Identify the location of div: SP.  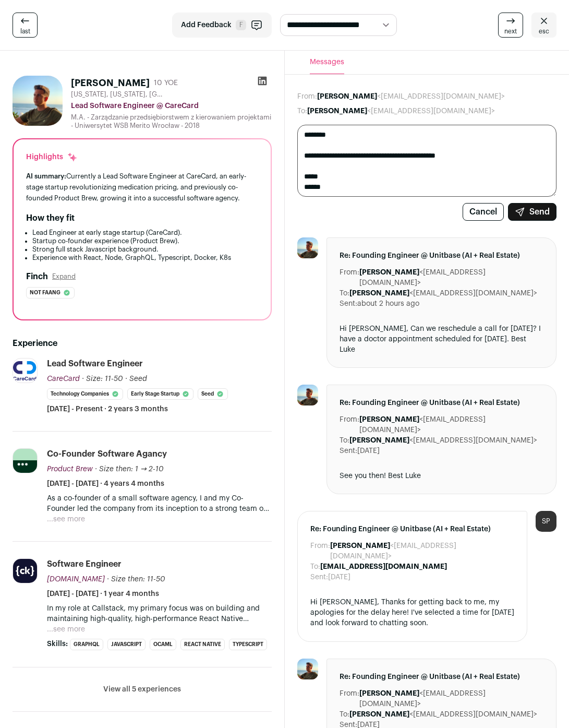
(546, 521).